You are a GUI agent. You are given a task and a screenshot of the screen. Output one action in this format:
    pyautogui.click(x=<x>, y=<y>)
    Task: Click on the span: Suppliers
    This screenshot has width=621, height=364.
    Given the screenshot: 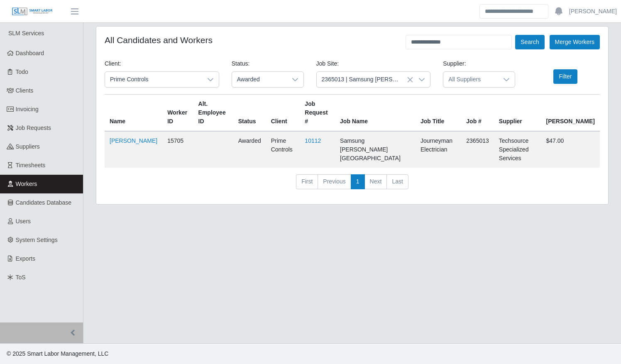 What is the action you would take?
    pyautogui.click(x=28, y=146)
    